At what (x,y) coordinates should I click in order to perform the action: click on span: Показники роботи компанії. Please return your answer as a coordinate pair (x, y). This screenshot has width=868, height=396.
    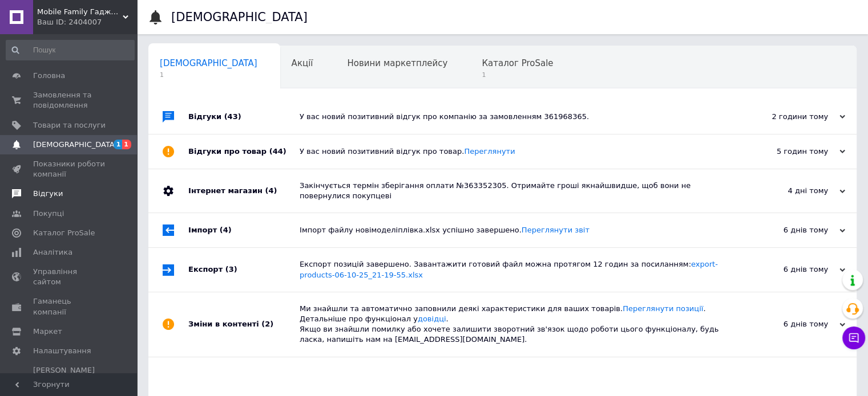
    Looking at the image, I should click on (69, 169).